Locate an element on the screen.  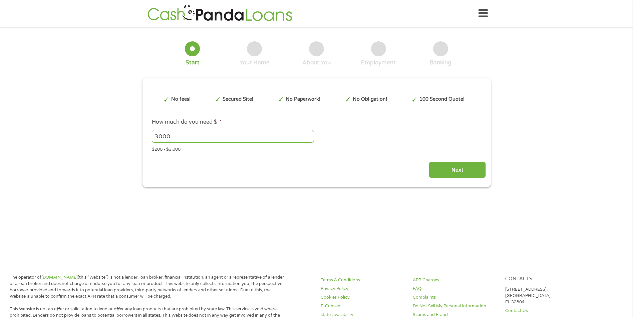
label: How much do you need $ is located at coordinates (187, 122).